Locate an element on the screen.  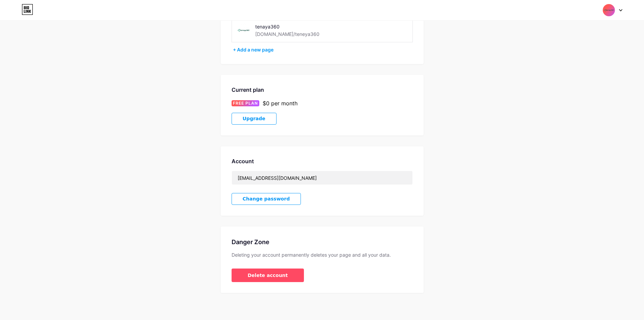
input: Email is located at coordinates (322, 178).